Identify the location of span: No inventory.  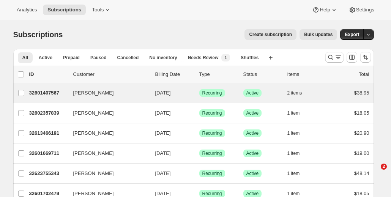
(163, 58).